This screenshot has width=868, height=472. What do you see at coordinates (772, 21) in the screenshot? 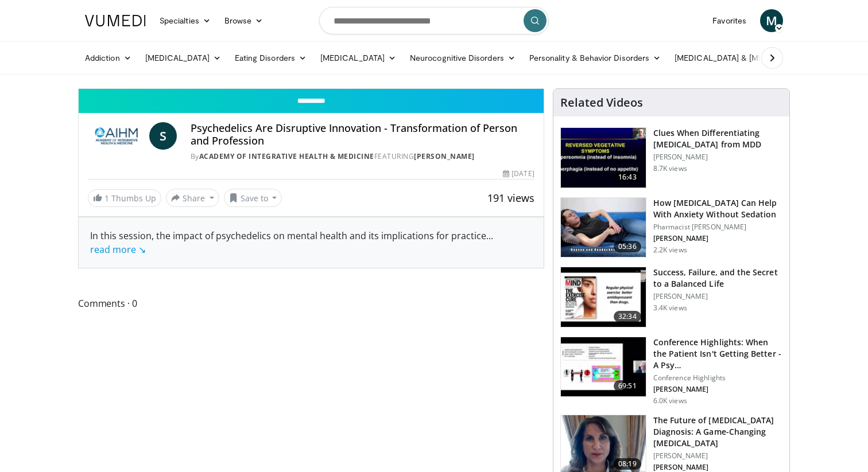
I see `span: M` at bounding box center [772, 21].